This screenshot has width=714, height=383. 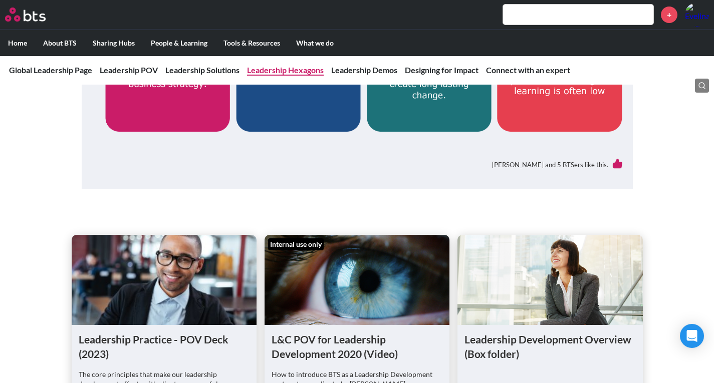 What do you see at coordinates (296, 244) in the screenshot?
I see `div: Internal use only` at bounding box center [296, 244].